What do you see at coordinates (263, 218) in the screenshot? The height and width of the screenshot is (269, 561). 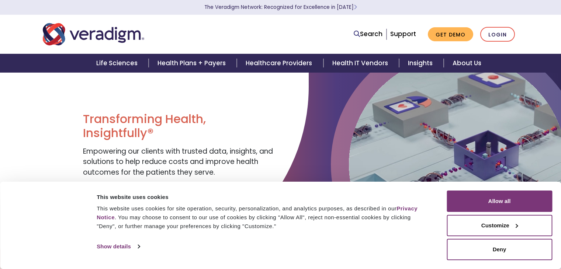 I see `div: This website uses cookies for site operation, security, personalization, and analytics purposes, ...` at bounding box center [263, 218].